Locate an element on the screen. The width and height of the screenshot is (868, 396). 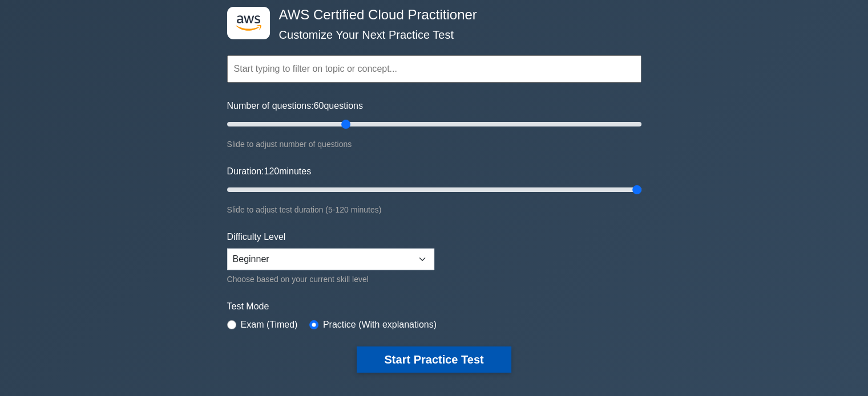
div: Slide to adjust test duration (5-120 minutes) is located at coordinates (434, 210).